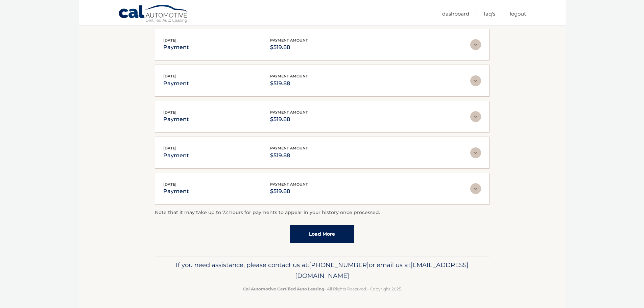  I want to click on p: - All Rights Reserved - Copyright 2025, so click(322, 288).